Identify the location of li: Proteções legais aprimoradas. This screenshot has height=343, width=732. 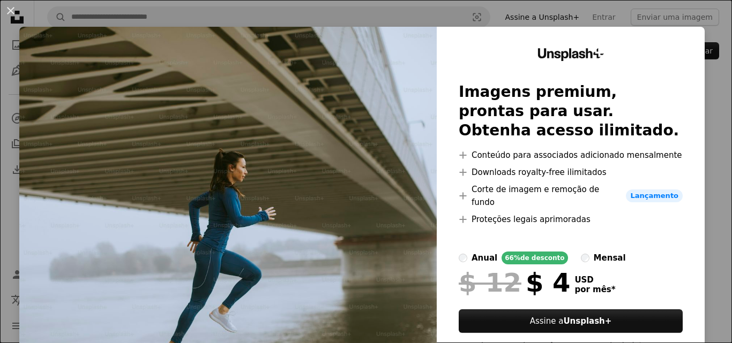
(570, 220).